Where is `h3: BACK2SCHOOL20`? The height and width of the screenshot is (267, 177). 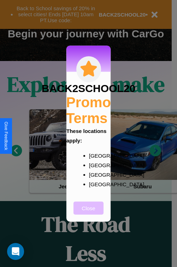
h3: BACK2SCHOOL20 is located at coordinates (88, 88).